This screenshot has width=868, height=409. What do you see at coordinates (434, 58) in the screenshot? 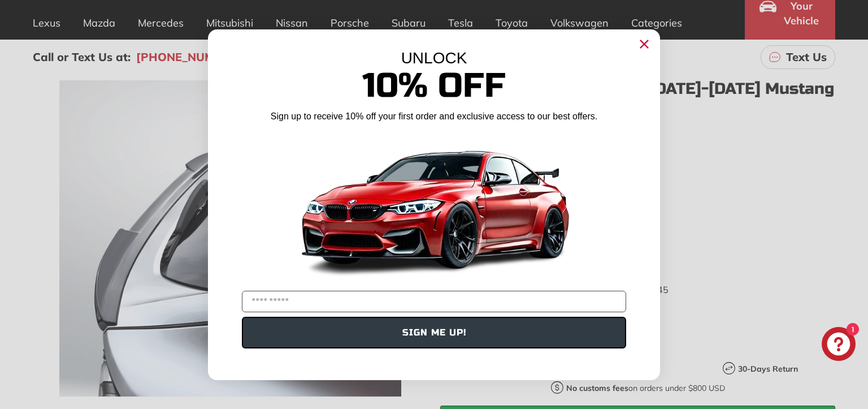
I see `span: UNLOCK` at bounding box center [434, 58].